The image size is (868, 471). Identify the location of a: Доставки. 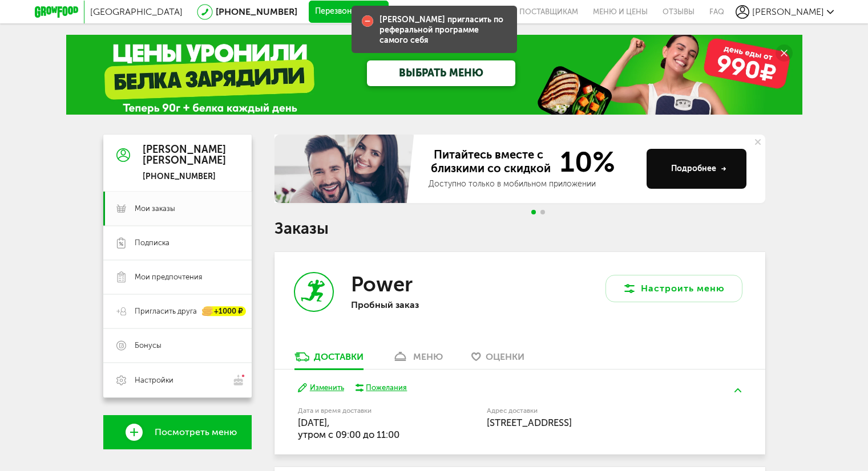
(329, 360).